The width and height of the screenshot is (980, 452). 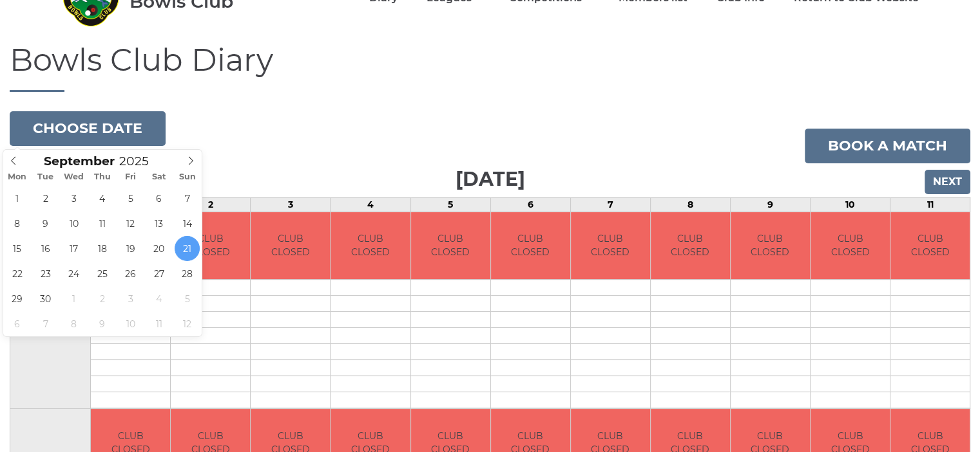 I want to click on span: Sat, so click(x=159, y=177).